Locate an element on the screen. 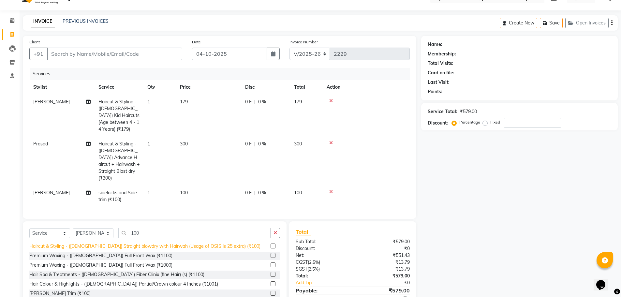  div: Total: is located at coordinates (322, 276).